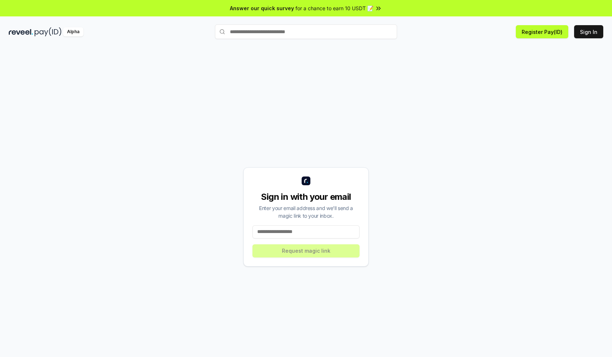 The width and height of the screenshot is (612, 357). Describe the element at coordinates (306, 212) in the screenshot. I see `div: Enter your email address and we’ll send a magic link to your inbox.` at that location.